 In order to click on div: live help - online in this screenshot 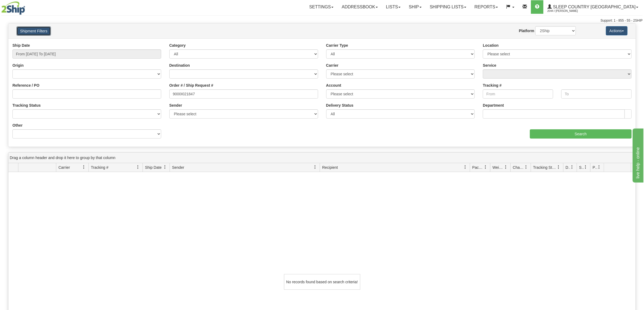, I will do `click(27, 6)`.